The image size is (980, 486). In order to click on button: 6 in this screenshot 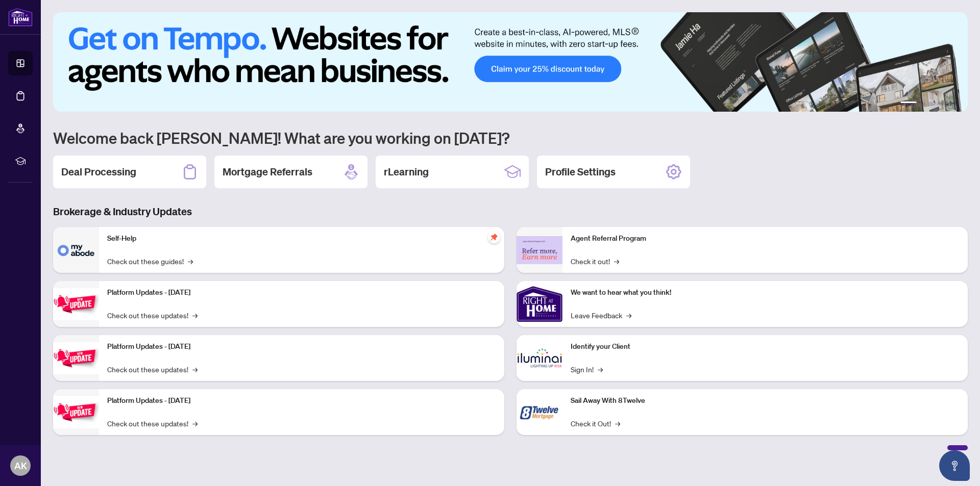, I will do `click(955, 104)`.